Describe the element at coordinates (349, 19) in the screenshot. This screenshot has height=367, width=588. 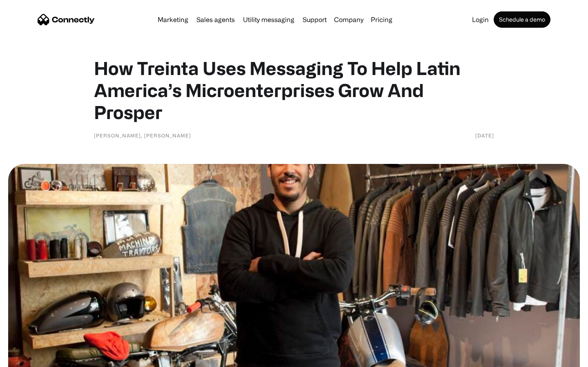
I see `div: Company` at that location.